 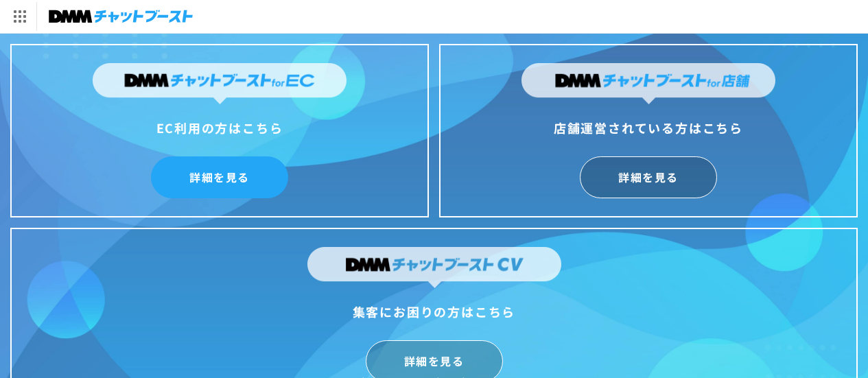 I want to click on div: 店舗運営されている方はこちら, so click(x=649, y=127).